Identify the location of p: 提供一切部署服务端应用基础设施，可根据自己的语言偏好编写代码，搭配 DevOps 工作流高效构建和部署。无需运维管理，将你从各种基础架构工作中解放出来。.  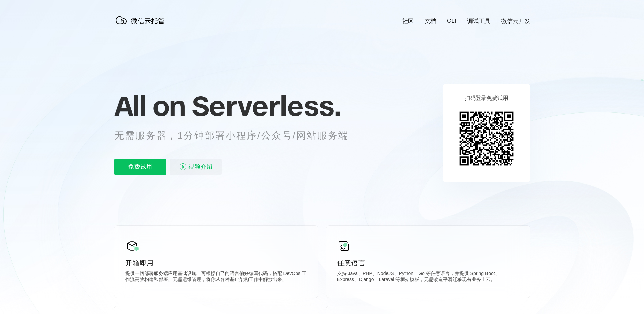
(216, 277).